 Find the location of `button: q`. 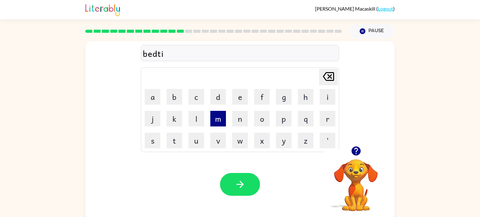

button: q is located at coordinates (306, 119).